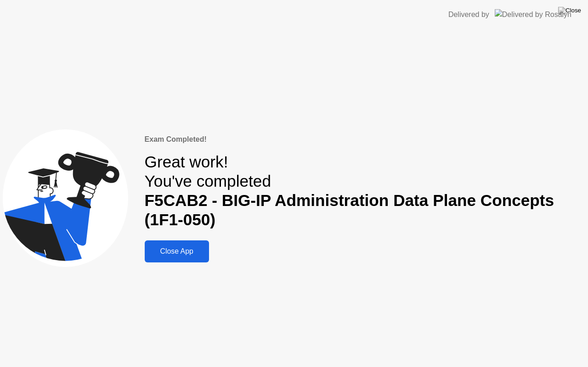 The width and height of the screenshot is (588, 367). I want to click on button: Close App, so click(177, 251).